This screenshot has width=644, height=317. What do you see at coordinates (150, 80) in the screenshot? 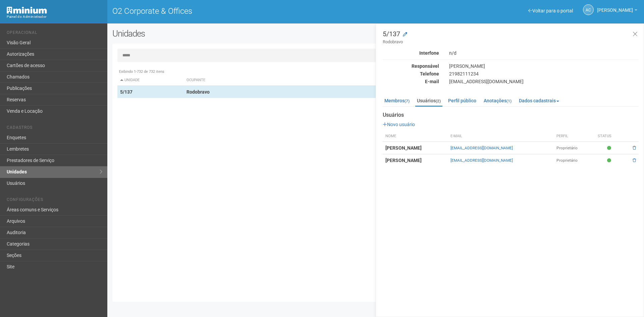
I see `th: Unidade: activate to sort column descending` at bounding box center [150, 80].